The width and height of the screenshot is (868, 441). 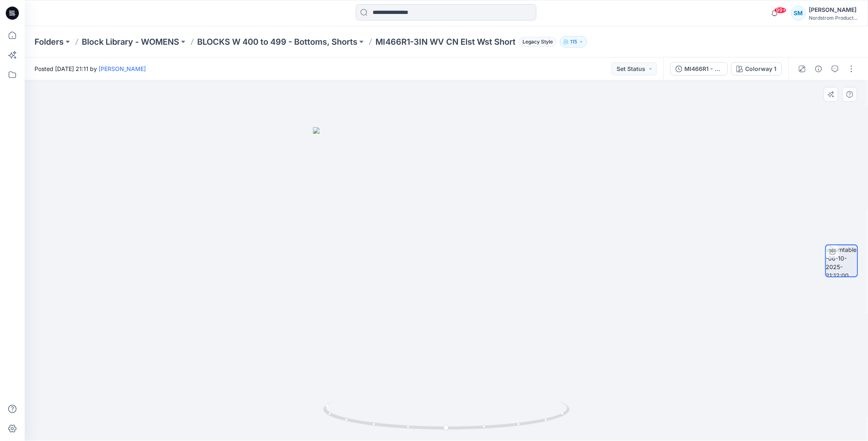 What do you see at coordinates (819, 69) in the screenshot?
I see `button: Details` at bounding box center [819, 69].